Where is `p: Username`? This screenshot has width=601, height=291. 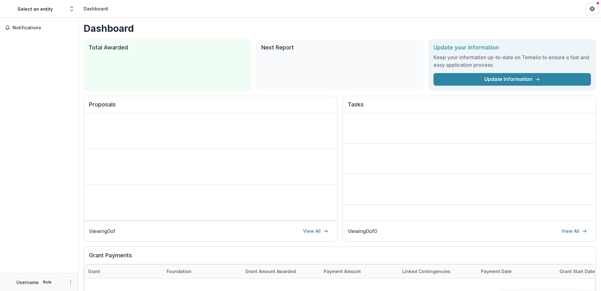
p: Username is located at coordinates (27, 282).